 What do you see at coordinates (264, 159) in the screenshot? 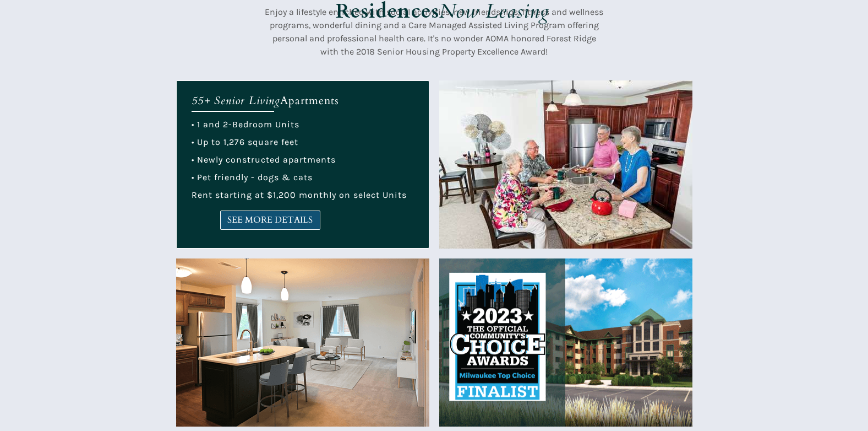
I see `span: • Newly constructed apartments` at bounding box center [264, 159].